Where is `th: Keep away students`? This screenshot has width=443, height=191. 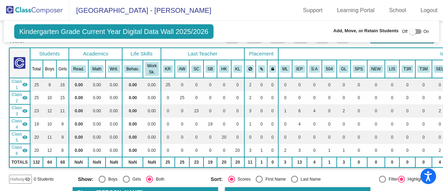
th: Keep away students is located at coordinates (250, 69).